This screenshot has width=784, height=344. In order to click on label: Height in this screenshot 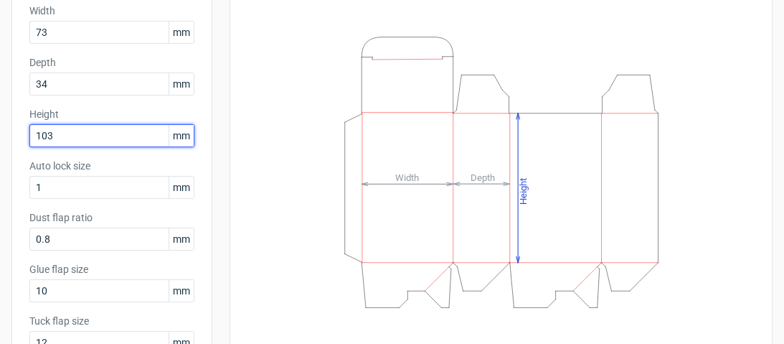, I will do `click(112, 114)`.